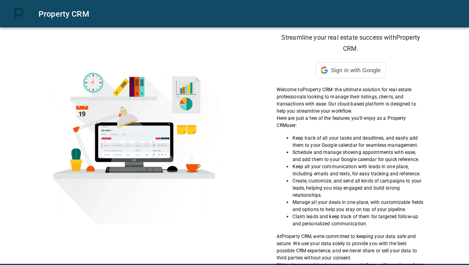 The height and width of the screenshot is (265, 469). I want to click on p: Here are just a few of the features you'll enjoy as a Property CRM user:, so click(351, 122).